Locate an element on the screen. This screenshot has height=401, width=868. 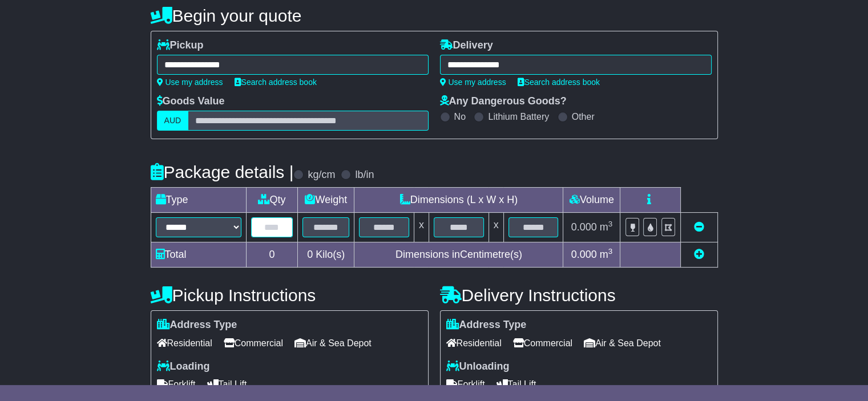
label: Delivery is located at coordinates (466, 46).